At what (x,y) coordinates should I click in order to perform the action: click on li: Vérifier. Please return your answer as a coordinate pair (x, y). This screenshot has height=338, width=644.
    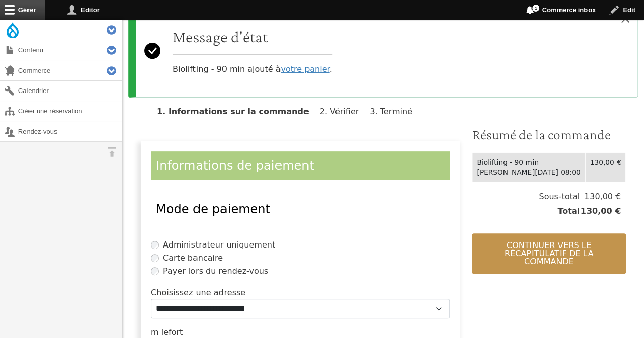
    Looking at the image, I should click on (343, 112).